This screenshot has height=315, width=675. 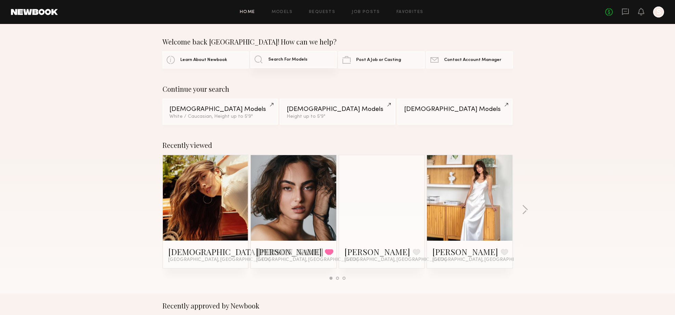 I want to click on a: Search For Models, so click(x=294, y=60).